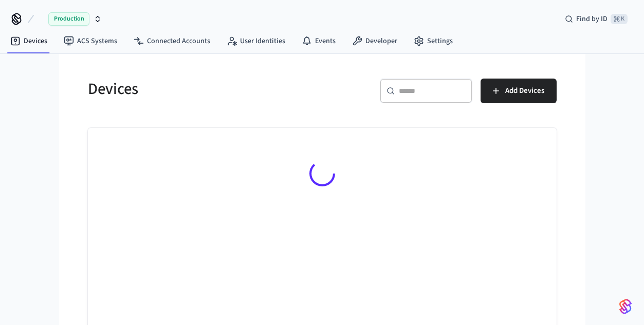 Image resolution: width=644 pixels, height=325 pixels. Describe the element at coordinates (319, 41) in the screenshot. I see `a: Events` at that location.